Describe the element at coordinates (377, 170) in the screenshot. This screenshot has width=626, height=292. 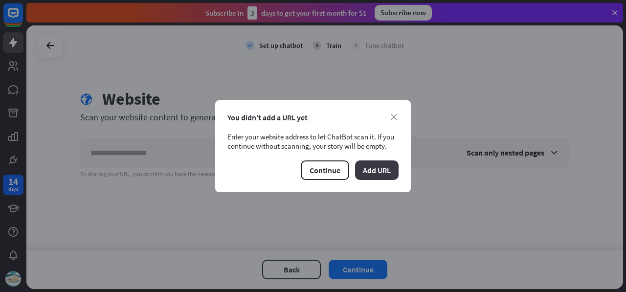
I see `button: Add URL` at that location.